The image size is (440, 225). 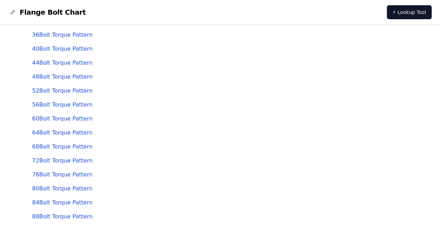 I want to click on a: 60Bolt Torque Pattern, so click(x=62, y=119).